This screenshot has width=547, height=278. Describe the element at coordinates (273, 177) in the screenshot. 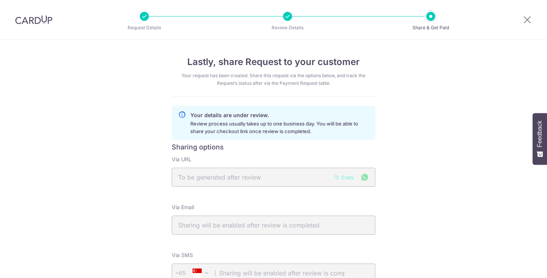

I see `input: To be generated after review` at that location.